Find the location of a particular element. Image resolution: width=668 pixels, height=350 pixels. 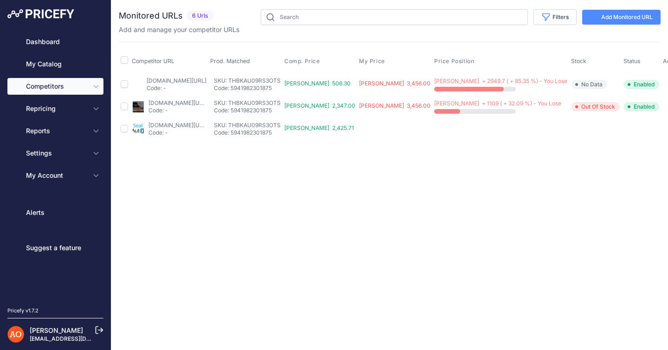

button: Reports is located at coordinates (55, 131).